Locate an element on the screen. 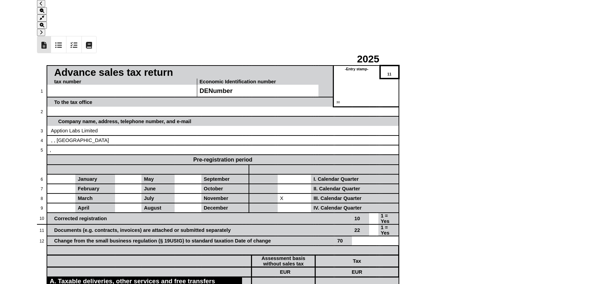 This screenshot has height=284, width=593. mat-button-toggle: Reconcilliation view by tax code is located at coordinates (74, 45).